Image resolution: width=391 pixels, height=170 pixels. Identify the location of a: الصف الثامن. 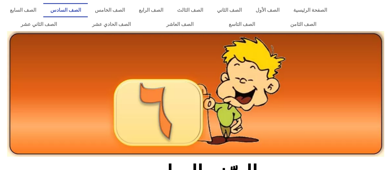
(303, 24).